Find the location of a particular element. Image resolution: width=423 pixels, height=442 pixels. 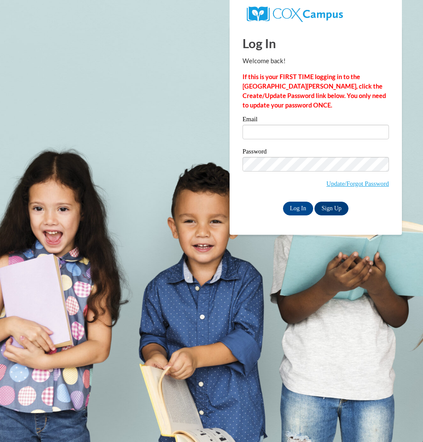

p: Welcome back! is located at coordinates (315, 61).